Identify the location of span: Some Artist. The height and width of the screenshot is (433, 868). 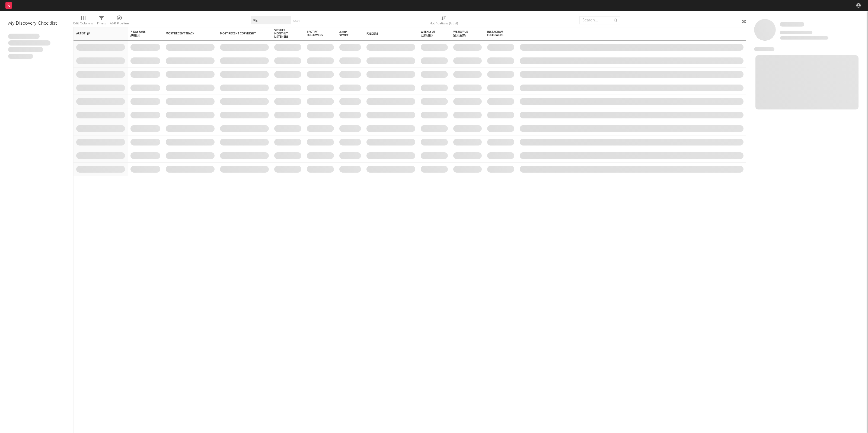
(792, 24).